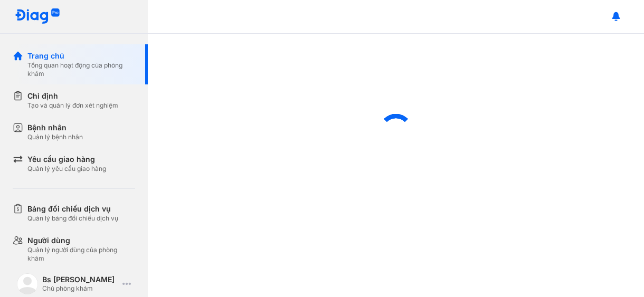  Describe the element at coordinates (67, 169) in the screenshot. I see `div: Quản lý yêu cầu giao hàng` at that location.